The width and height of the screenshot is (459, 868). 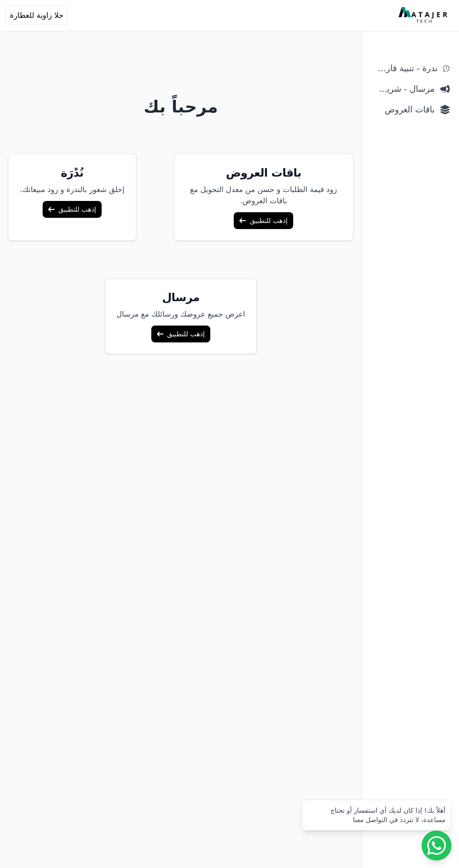 What do you see at coordinates (72, 173) in the screenshot?
I see `h5: نُدْرَة` at bounding box center [72, 173].